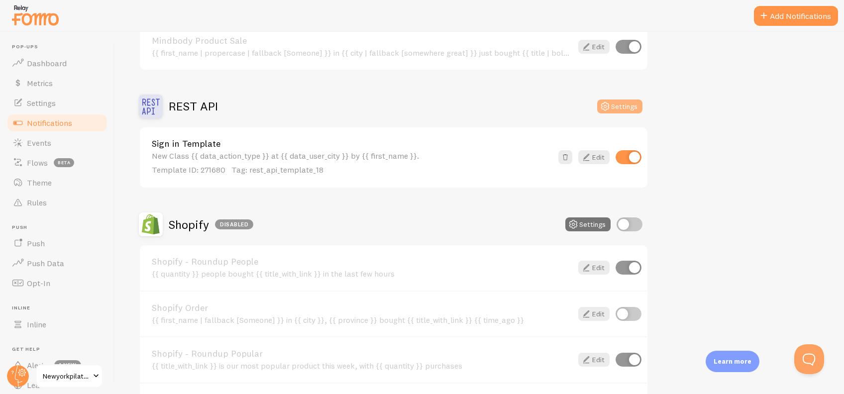 This screenshot has width=844, height=394. I want to click on span: Rules, so click(37, 203).